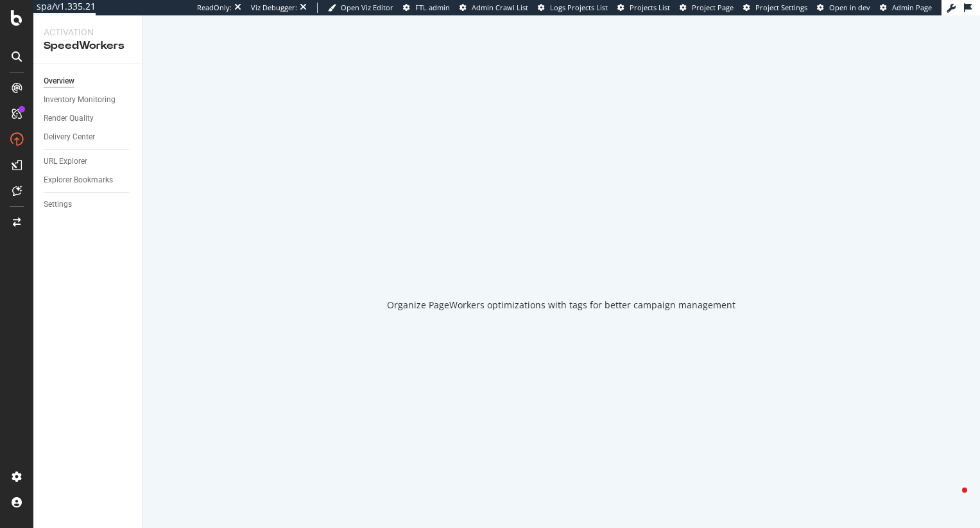 Image resolution: width=980 pixels, height=528 pixels. What do you see at coordinates (88, 32) in the screenshot?
I see `div: Activation` at bounding box center [88, 32].